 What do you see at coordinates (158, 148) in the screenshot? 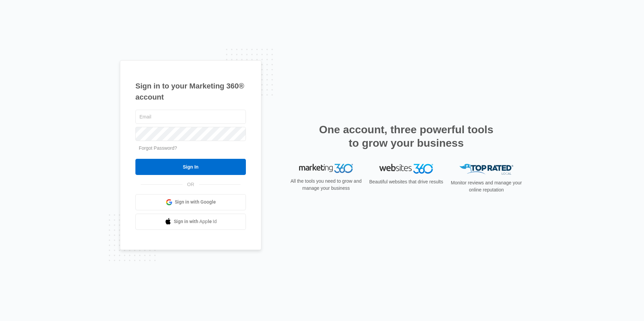
I see `a: Forgot Password?` at bounding box center [158, 148].